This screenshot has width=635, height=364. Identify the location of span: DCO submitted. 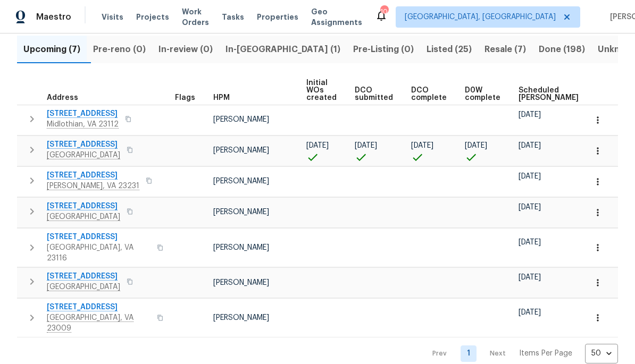
(374, 94).